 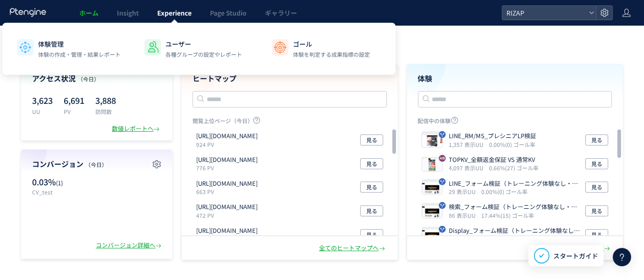 What do you see at coordinates (576, 256) in the screenshot?
I see `span: スタートガイド` at bounding box center [576, 256].